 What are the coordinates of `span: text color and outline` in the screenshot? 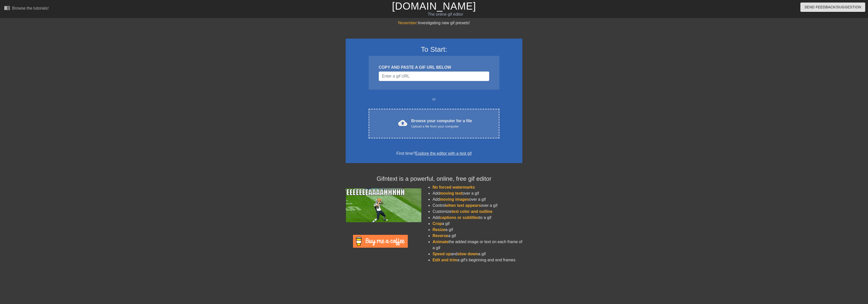 It's located at (472, 211).